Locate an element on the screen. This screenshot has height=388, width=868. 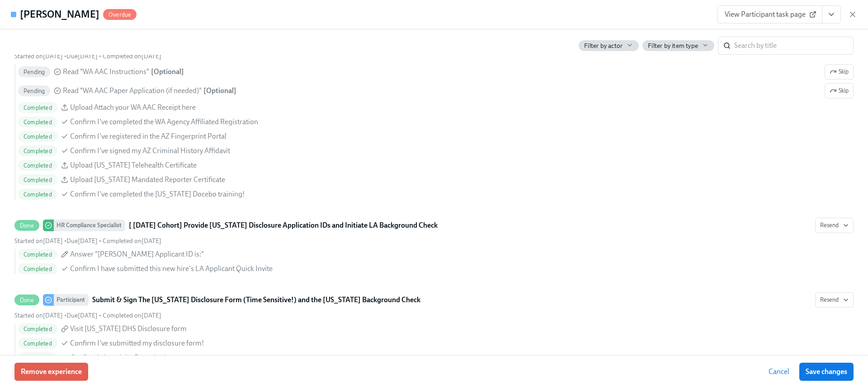
span: Read "WA AAC Instructions" is located at coordinates (106, 72).